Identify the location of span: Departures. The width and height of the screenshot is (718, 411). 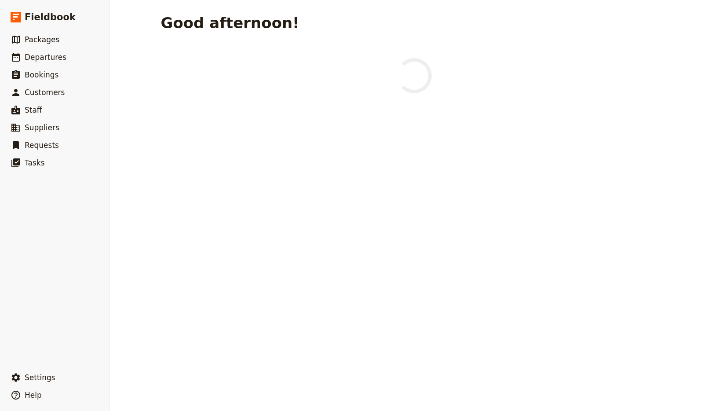
(45, 57).